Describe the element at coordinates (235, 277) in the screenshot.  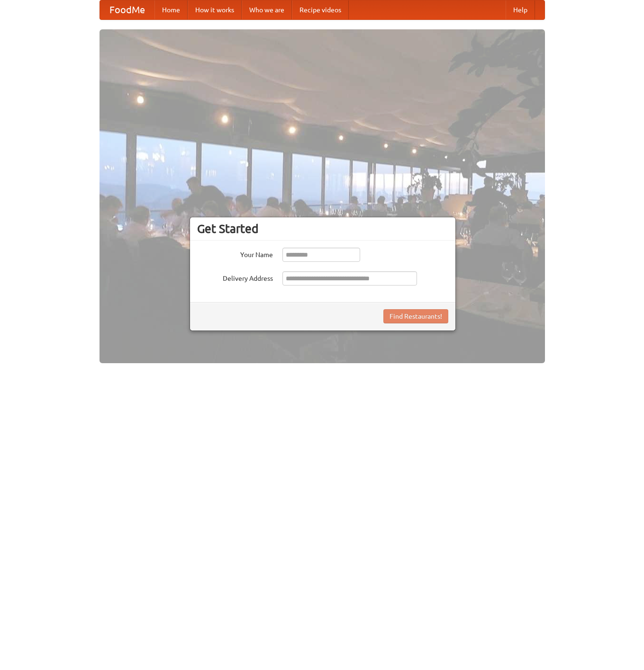
I see `label: Delivery Address` at that location.